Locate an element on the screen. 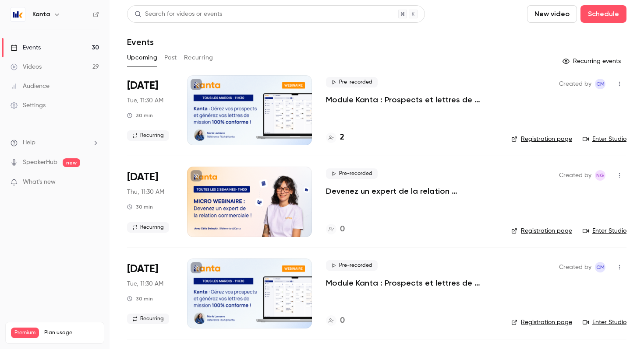 The width and height of the screenshot is (644, 349). span: Plan usage is located at coordinates (71, 333).